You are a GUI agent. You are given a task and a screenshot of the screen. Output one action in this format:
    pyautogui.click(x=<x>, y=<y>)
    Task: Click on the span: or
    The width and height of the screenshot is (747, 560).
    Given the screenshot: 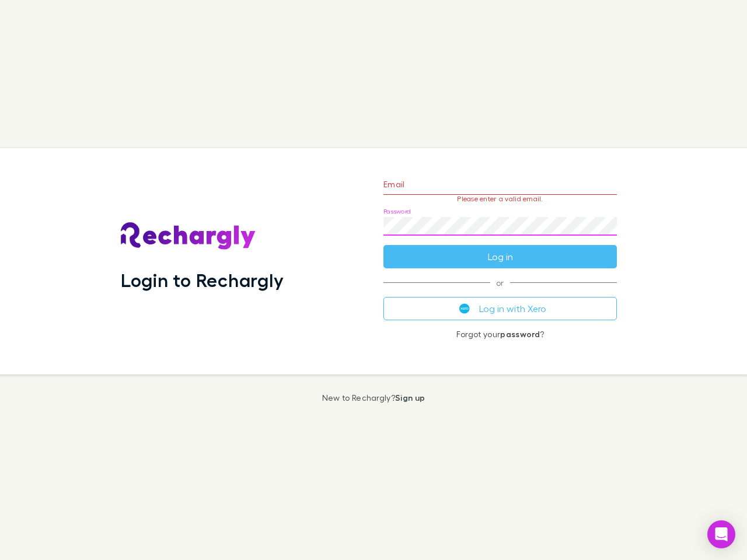 What is the action you would take?
    pyautogui.click(x=500, y=282)
    